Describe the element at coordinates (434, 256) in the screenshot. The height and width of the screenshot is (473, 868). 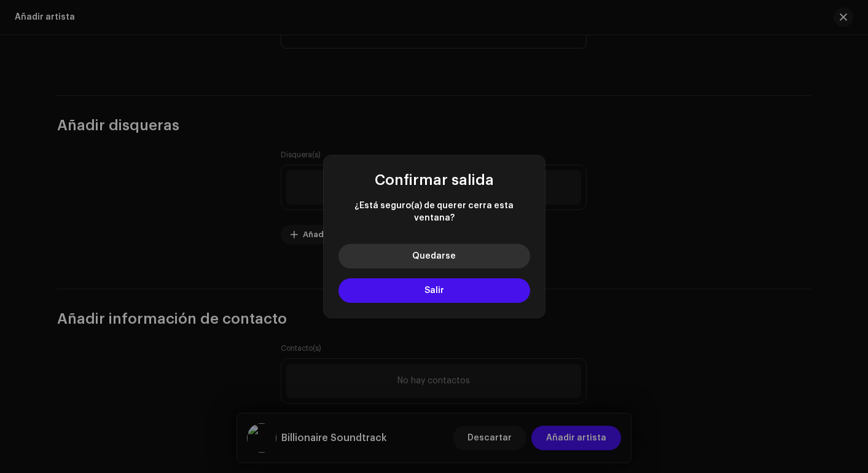
I see `span: Quedarse` at that location.